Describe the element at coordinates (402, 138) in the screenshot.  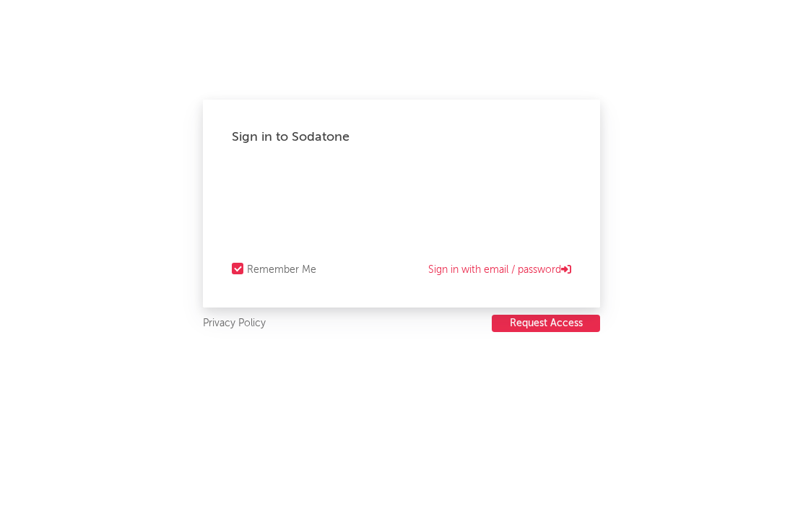
I see `div: Sign in to Sodatone` at that location.